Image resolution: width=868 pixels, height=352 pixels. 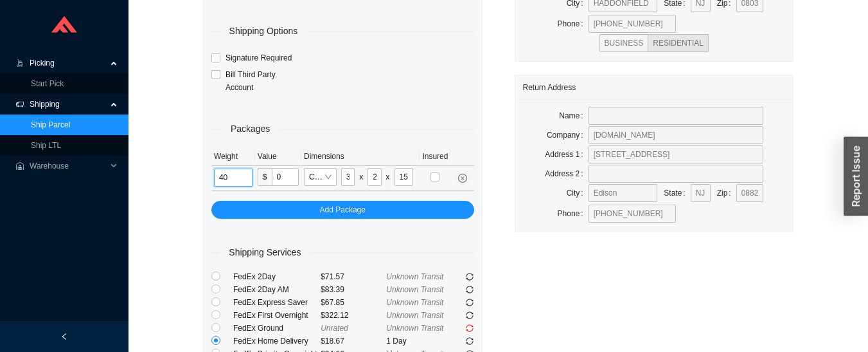 I want to click on th: Dimensions, so click(x=360, y=156).